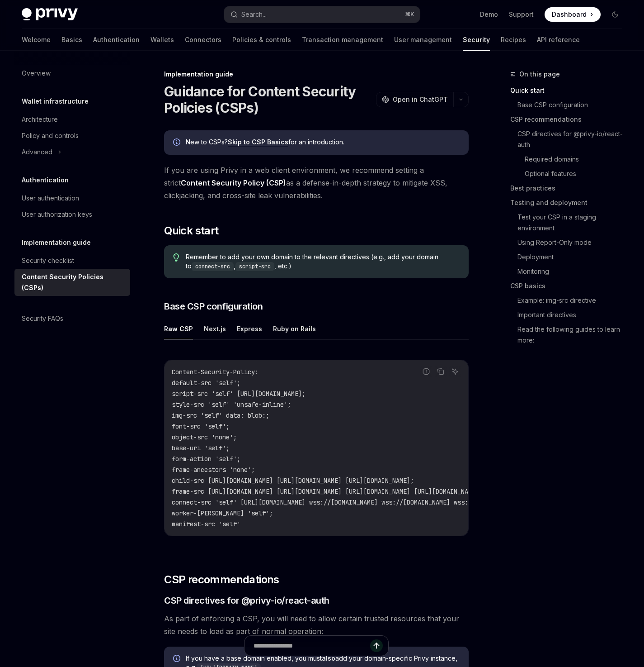  I want to click on button: Send message, so click(376, 646).